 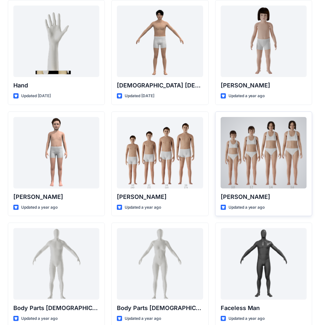 I want to click on a: Charlie, so click(x=263, y=41).